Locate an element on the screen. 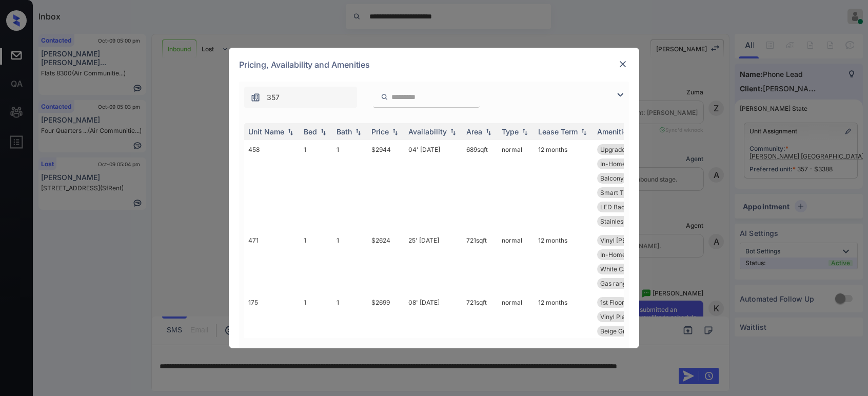  div: Bath is located at coordinates (344, 131).